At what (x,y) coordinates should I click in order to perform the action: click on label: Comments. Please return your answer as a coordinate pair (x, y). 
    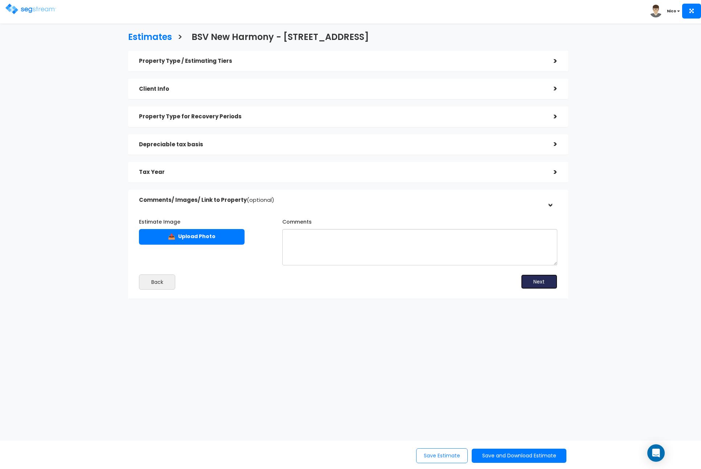
    Looking at the image, I should click on (297, 220).